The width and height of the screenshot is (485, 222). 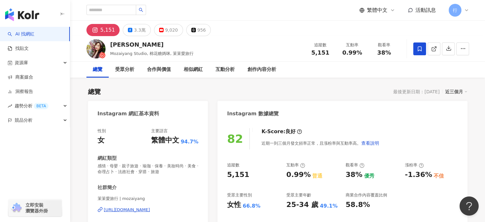 I want to click on div: 25-34 歲, so click(x=302, y=204).